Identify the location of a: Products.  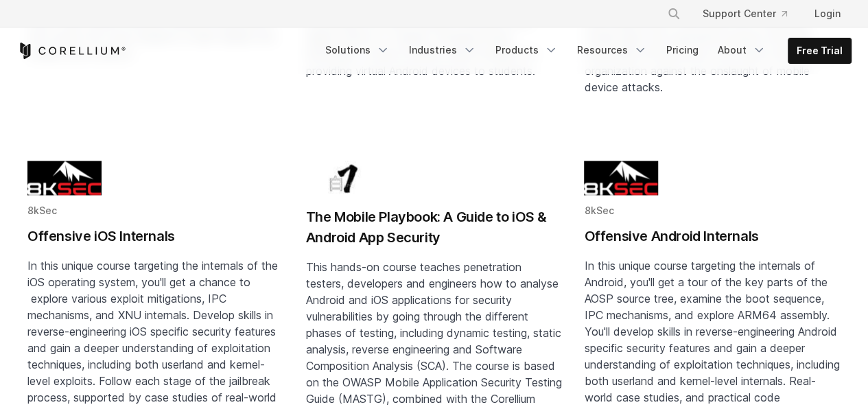
(526, 50).